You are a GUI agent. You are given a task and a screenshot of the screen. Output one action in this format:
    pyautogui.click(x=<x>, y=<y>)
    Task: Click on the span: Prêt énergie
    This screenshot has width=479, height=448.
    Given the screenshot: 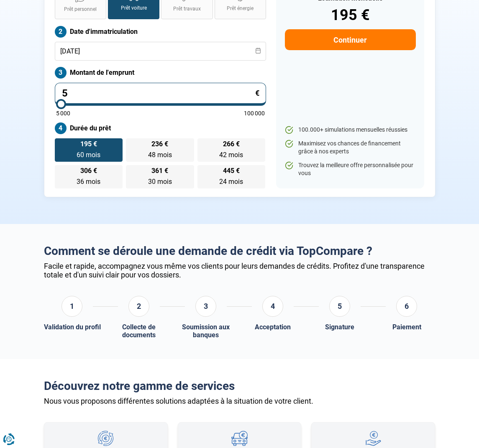 What is the action you would take?
    pyautogui.click(x=240, y=9)
    